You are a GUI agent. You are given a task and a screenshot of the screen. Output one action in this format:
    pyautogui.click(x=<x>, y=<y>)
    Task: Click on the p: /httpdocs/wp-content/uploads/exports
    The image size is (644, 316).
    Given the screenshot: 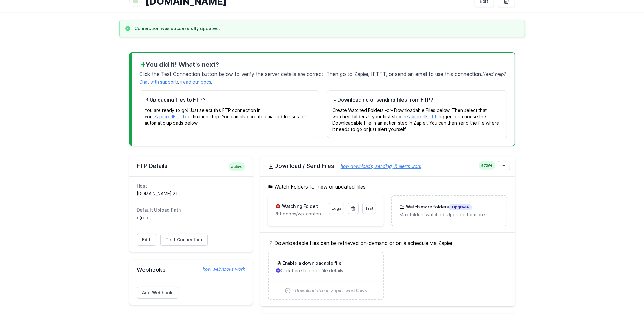 What is the action you would take?
    pyautogui.click(x=300, y=214)
    